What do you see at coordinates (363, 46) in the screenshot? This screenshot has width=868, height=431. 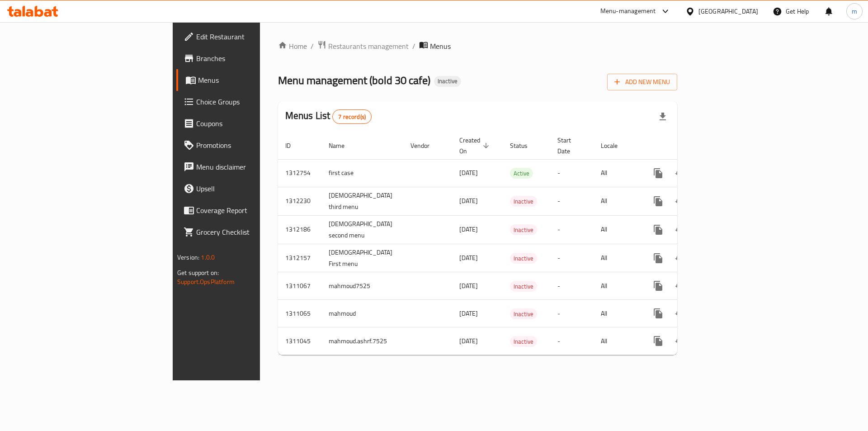 I see `a: Restaurants management` at bounding box center [363, 46].